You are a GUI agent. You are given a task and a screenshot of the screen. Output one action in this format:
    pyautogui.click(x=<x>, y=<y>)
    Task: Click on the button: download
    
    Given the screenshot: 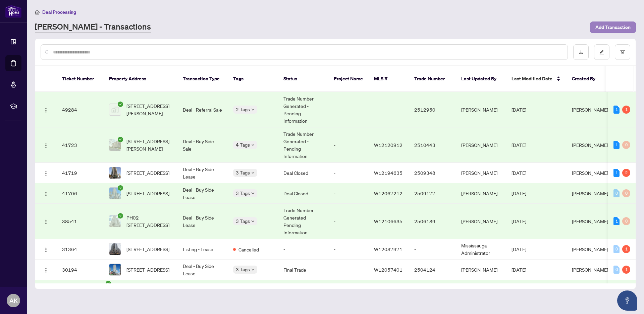 What is the action you would take?
    pyautogui.click(x=581, y=52)
    